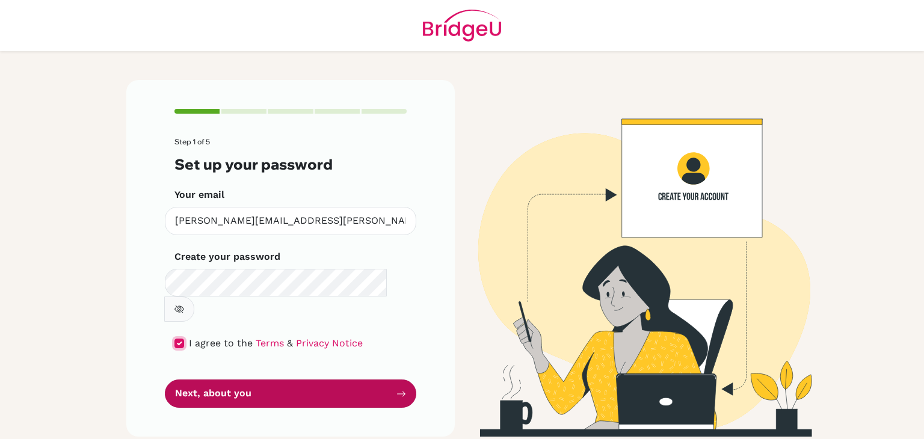  Describe the element at coordinates (221, 343) in the screenshot. I see `span: I agree to the` at that location.